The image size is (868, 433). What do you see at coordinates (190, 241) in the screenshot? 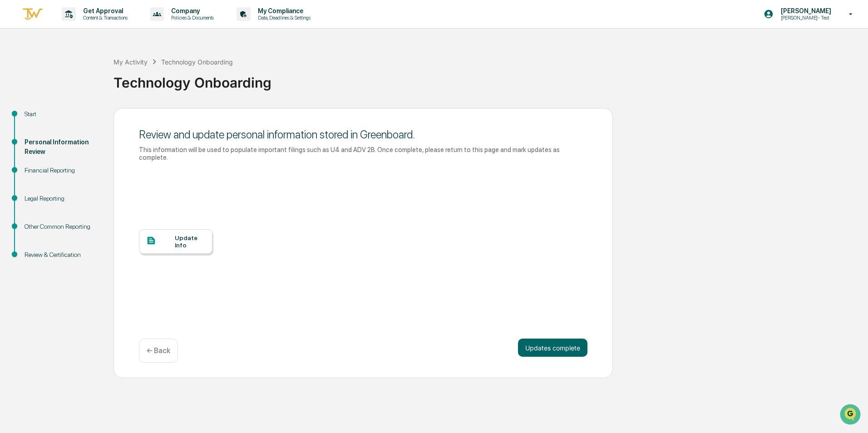
I see `div: Update Info` at bounding box center [190, 241].